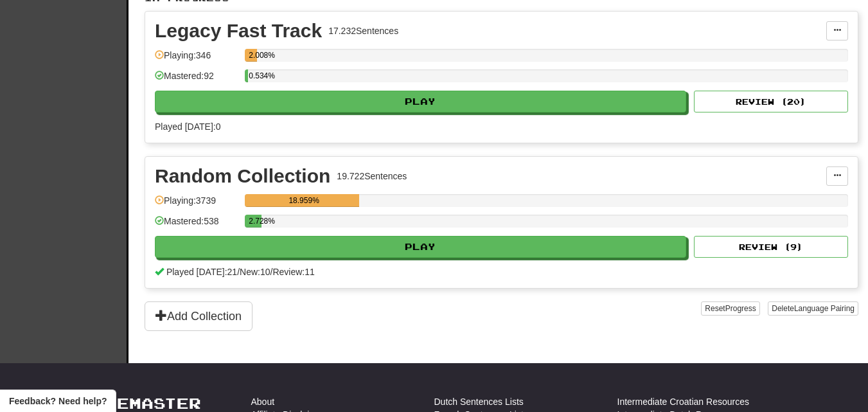 The width and height of the screenshot is (868, 412). What do you see at coordinates (239, 31) in the screenshot?
I see `div: Legacy Fast Track` at bounding box center [239, 31].